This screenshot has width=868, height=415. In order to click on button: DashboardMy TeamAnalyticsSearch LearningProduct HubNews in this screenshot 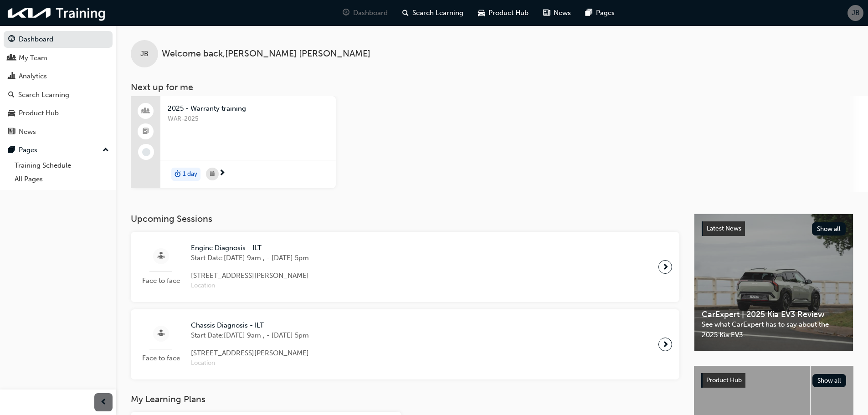, I will do `click(58, 85)`.